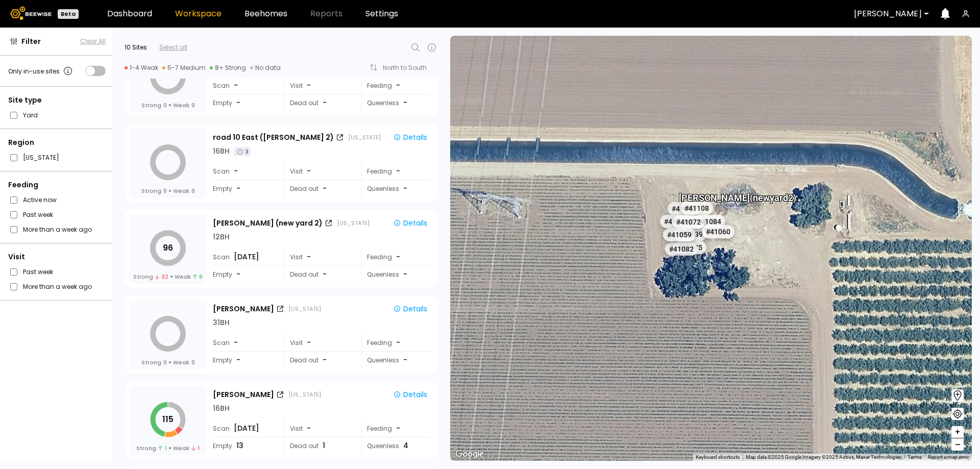 The width and height of the screenshot is (980, 469). I want to click on div: 1-4 Weak, so click(141, 68).